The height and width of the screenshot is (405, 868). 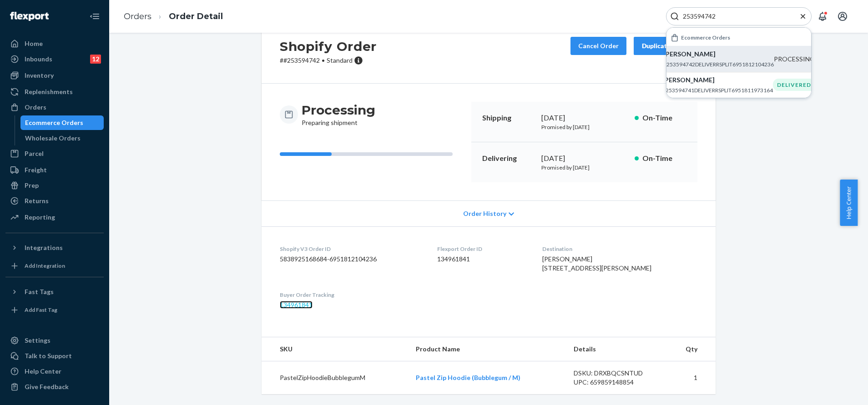 What do you see at coordinates (487, 349) in the screenshot?
I see `th: Product Name` at bounding box center [487, 349].